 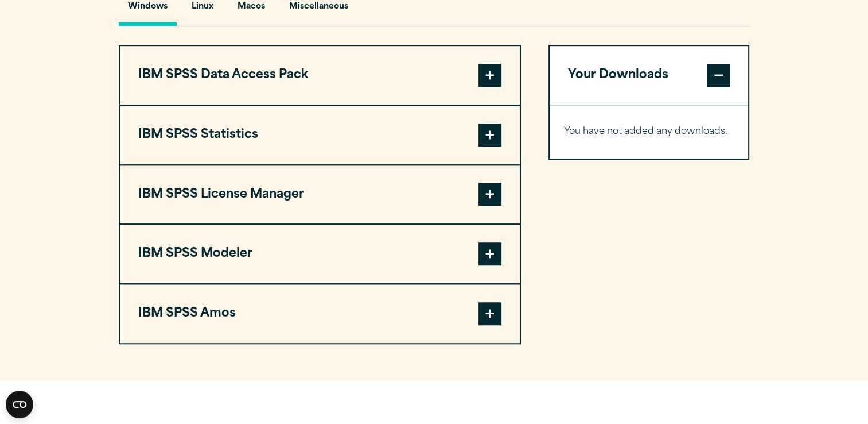 I want to click on button: IBM SPSS Modeler, so click(x=320, y=254).